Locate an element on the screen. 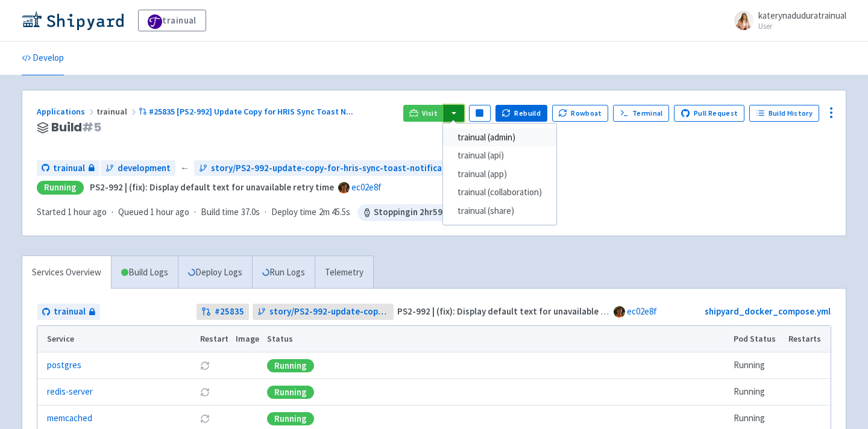  a: development is located at coordinates (138, 168).